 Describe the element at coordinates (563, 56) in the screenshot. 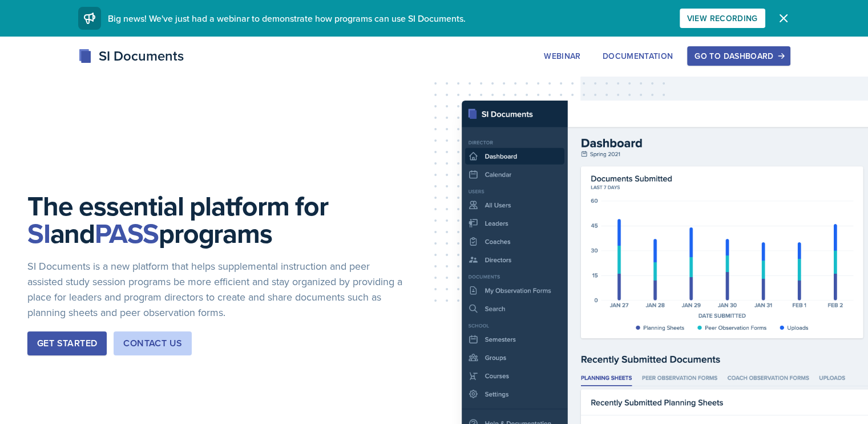

I see `div: Webinar` at that location.